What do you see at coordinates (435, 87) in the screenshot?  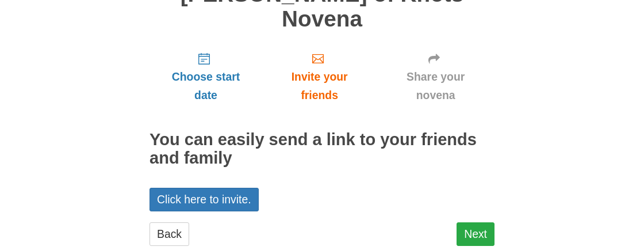 I see `span: Share your novena` at bounding box center [435, 87].